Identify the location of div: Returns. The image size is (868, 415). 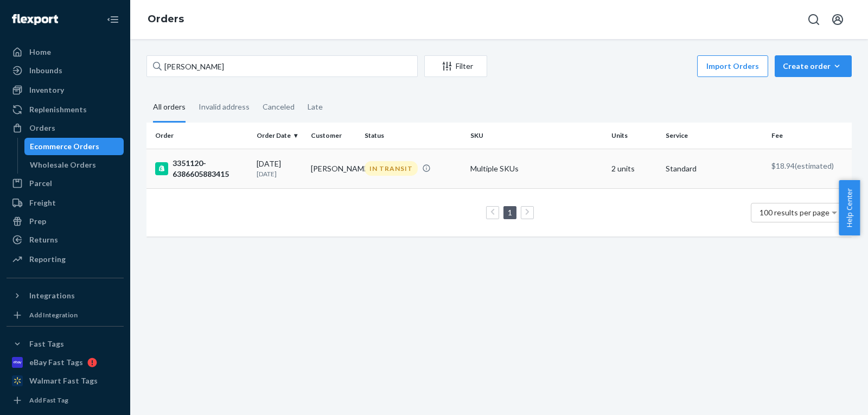
(44, 240).